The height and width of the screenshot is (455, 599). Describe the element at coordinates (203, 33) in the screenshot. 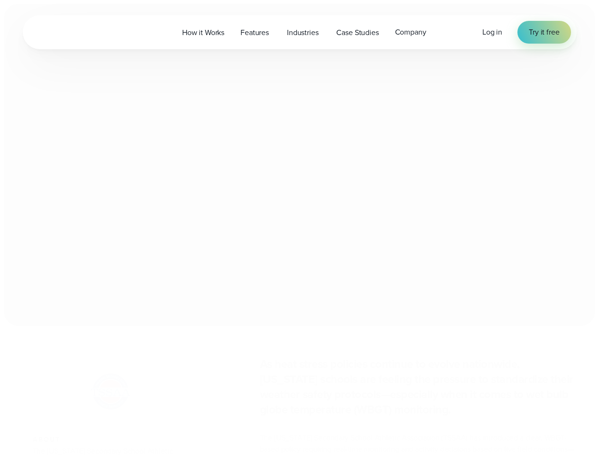

I see `span: How it Works` at that location.